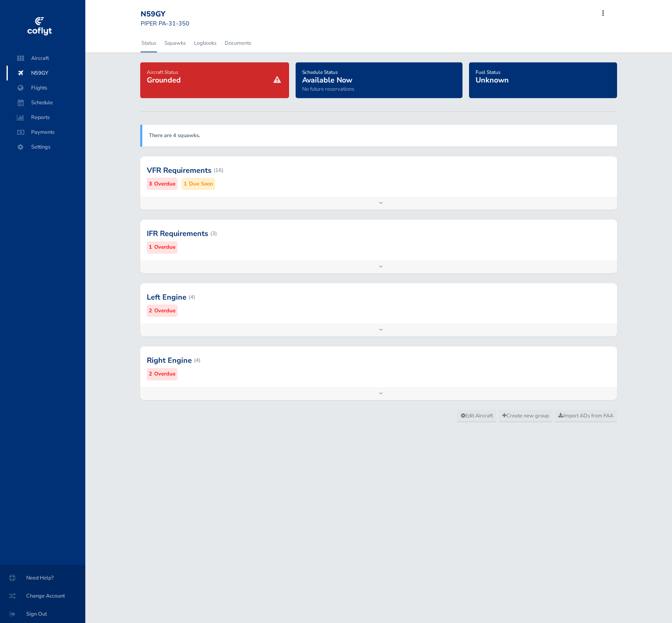  Describe the element at coordinates (174, 136) in the screenshot. I see `a: There are 4 squawks.` at that location.